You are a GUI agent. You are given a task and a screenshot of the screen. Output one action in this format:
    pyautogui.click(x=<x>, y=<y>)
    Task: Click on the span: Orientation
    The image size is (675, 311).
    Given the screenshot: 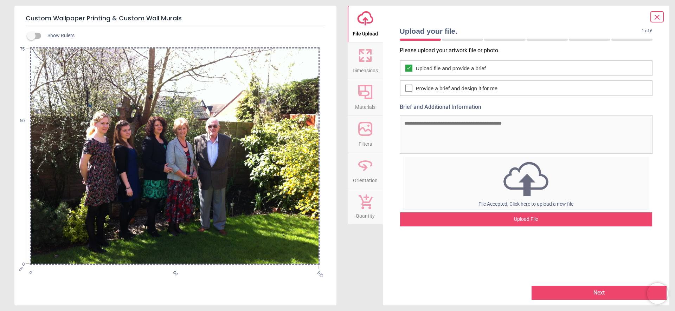 What is the action you would take?
    pyautogui.click(x=365, y=179)
    